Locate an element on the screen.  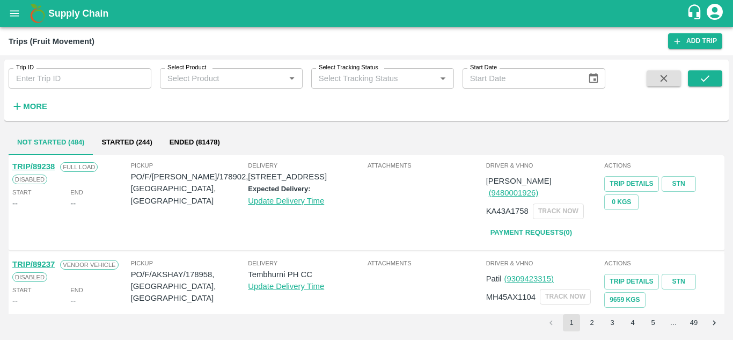
span: Full Load is located at coordinates (79, 167).